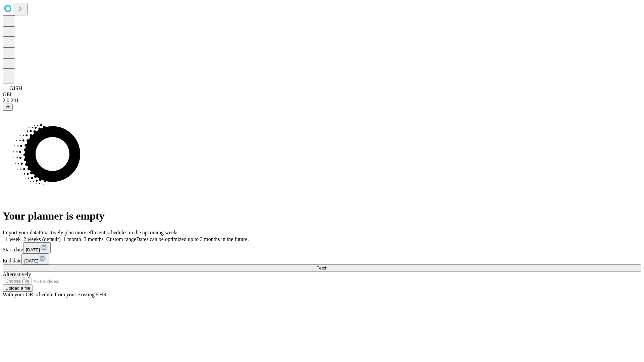  I want to click on span: Custom range, so click(121, 239).